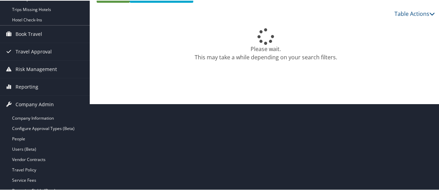  Describe the element at coordinates (266, 44) in the screenshot. I see `div: Please wait. This may take a while depending on your search filters.` at that location.